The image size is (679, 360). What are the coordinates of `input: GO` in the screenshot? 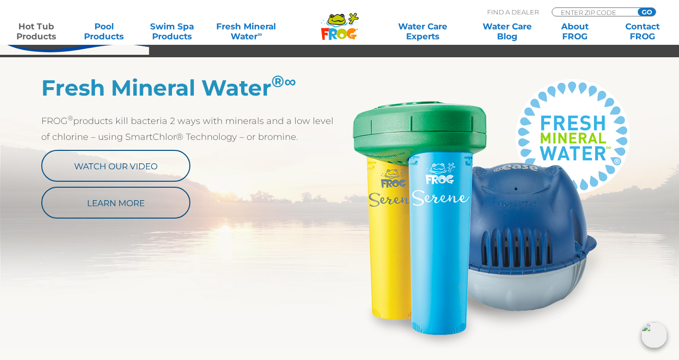 It's located at (647, 12).